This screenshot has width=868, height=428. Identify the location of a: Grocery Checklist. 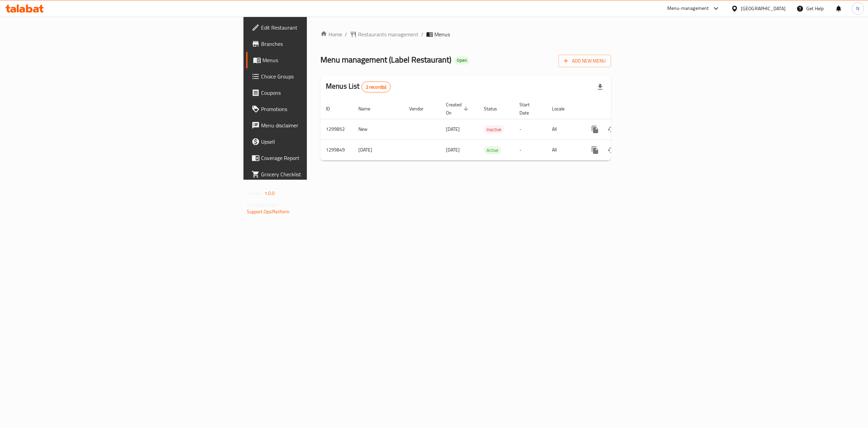
(318, 174).